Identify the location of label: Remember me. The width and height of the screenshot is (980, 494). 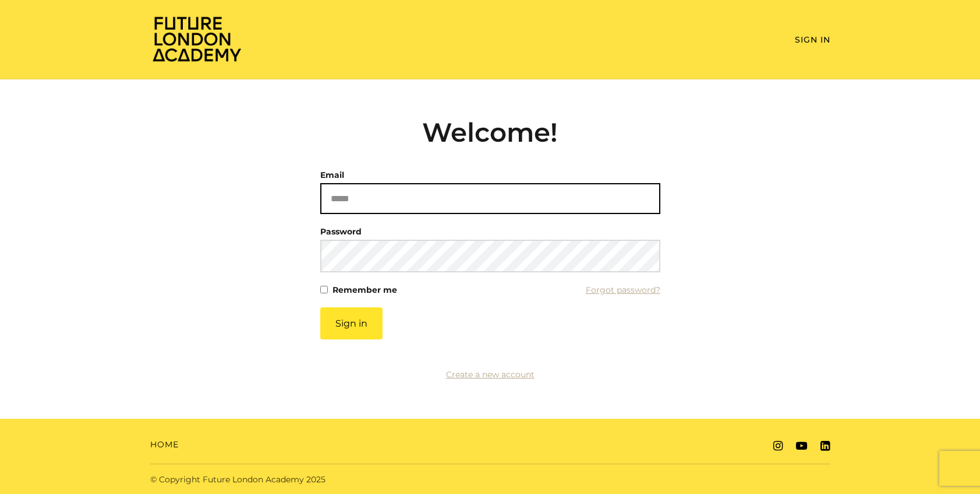
(365, 289).